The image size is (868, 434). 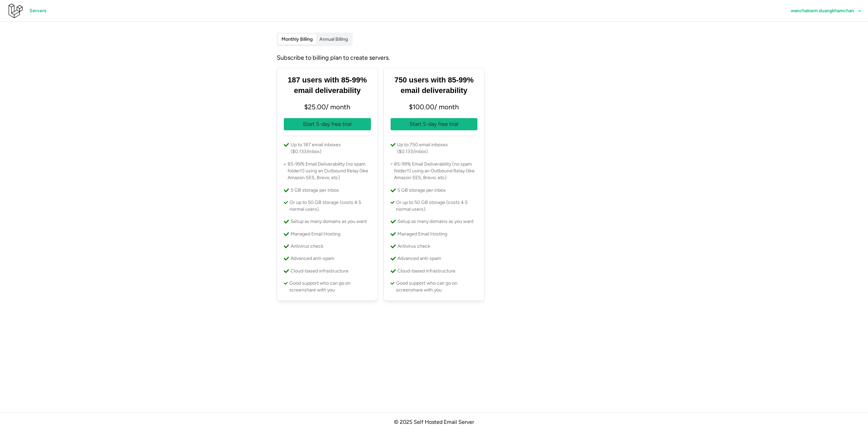 What do you see at coordinates (38, 11) in the screenshot?
I see `a: Servers` at bounding box center [38, 11].